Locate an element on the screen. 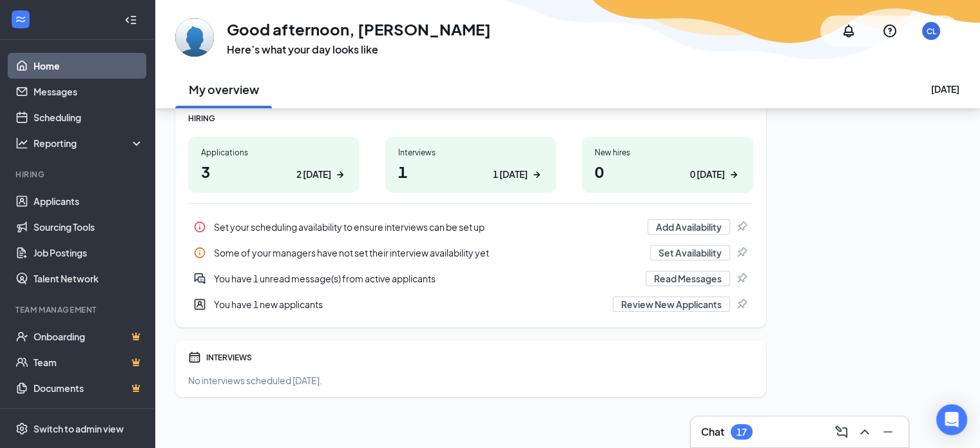 The image size is (980, 448). div: Switch to admin view is located at coordinates (79, 429).